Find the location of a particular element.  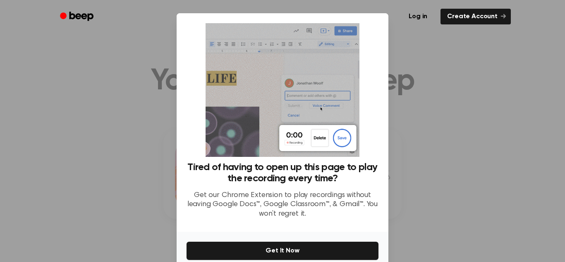

a: Create Account is located at coordinates (476, 17).